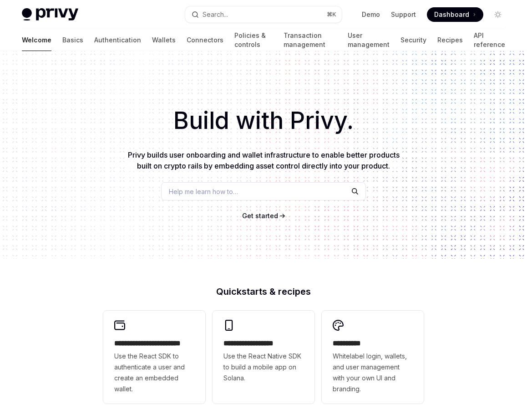 This screenshot has height=420, width=527. What do you see at coordinates (215, 15) in the screenshot?
I see `div: Search...` at bounding box center [215, 15].